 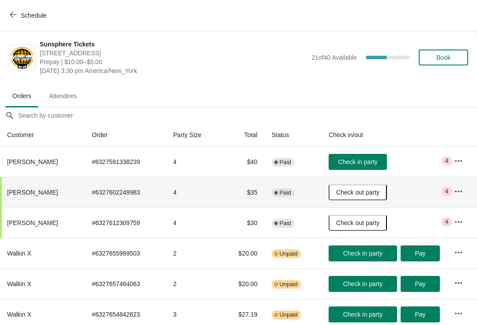 What do you see at coordinates (444, 57) in the screenshot?
I see `span: Book` at bounding box center [444, 57].